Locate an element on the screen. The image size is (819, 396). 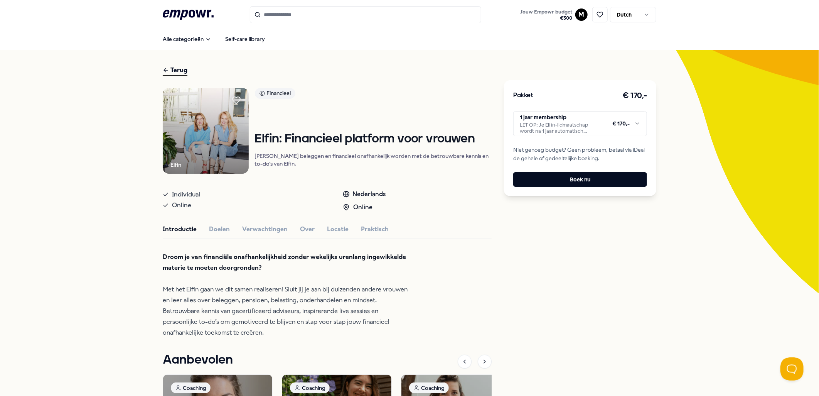
span: Niet genoeg budget? Geen probleem, betaal via iDeal de gehele of gedeeltelijke boeking. is located at coordinates (580, 154).